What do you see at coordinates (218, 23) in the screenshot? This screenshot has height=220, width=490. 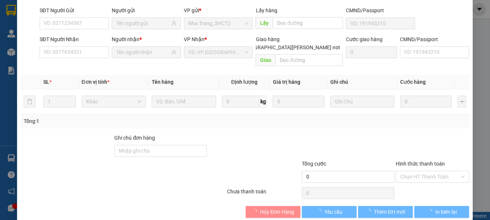 I see `span: Nha Trang_3HCT2` at bounding box center [218, 23].